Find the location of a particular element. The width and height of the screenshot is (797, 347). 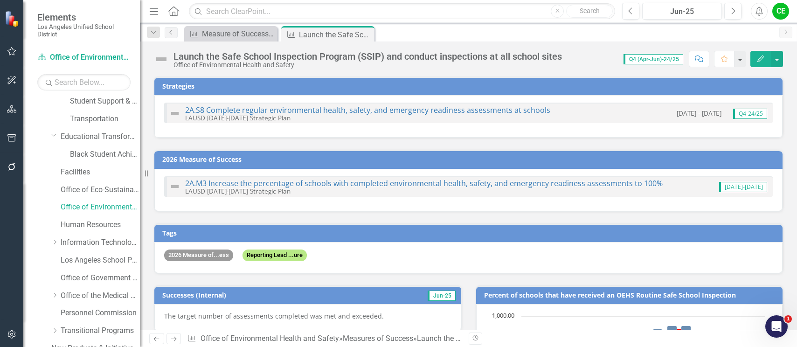

span: Elements is located at coordinates (84, 17).